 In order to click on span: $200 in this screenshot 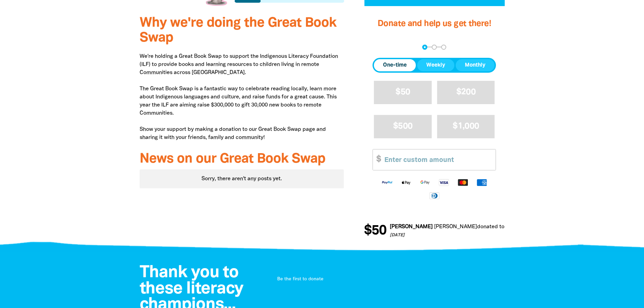, I will do `click(466, 92)`.